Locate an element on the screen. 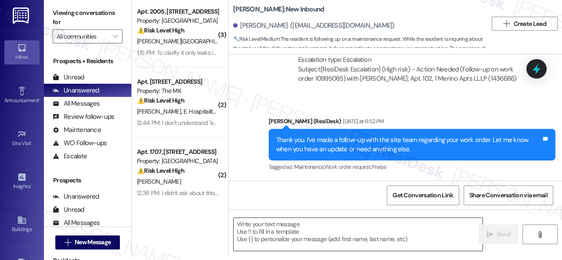  span: Work order request , is located at coordinates (348, 167).